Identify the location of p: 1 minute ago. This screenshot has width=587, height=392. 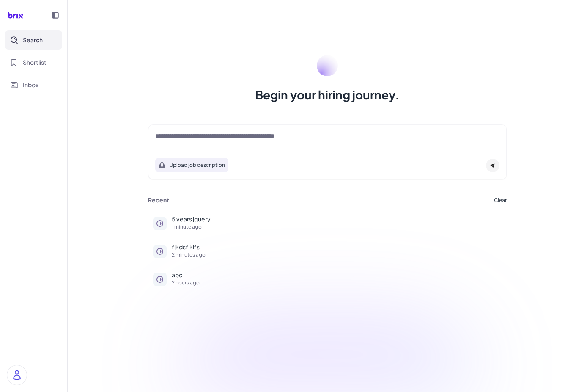
(337, 227).